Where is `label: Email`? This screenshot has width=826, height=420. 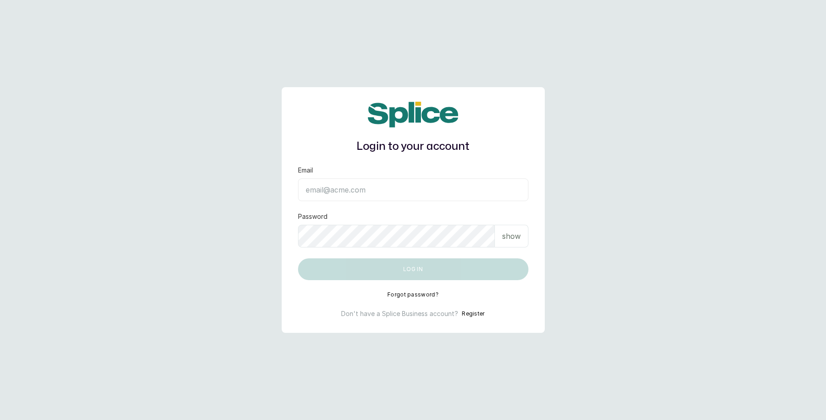 label: Email is located at coordinates (305, 170).